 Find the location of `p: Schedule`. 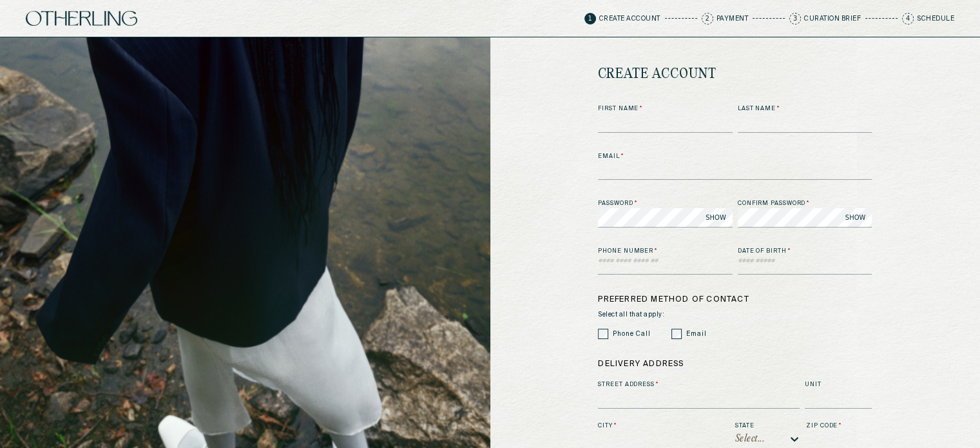

p: Schedule is located at coordinates (936, 18).